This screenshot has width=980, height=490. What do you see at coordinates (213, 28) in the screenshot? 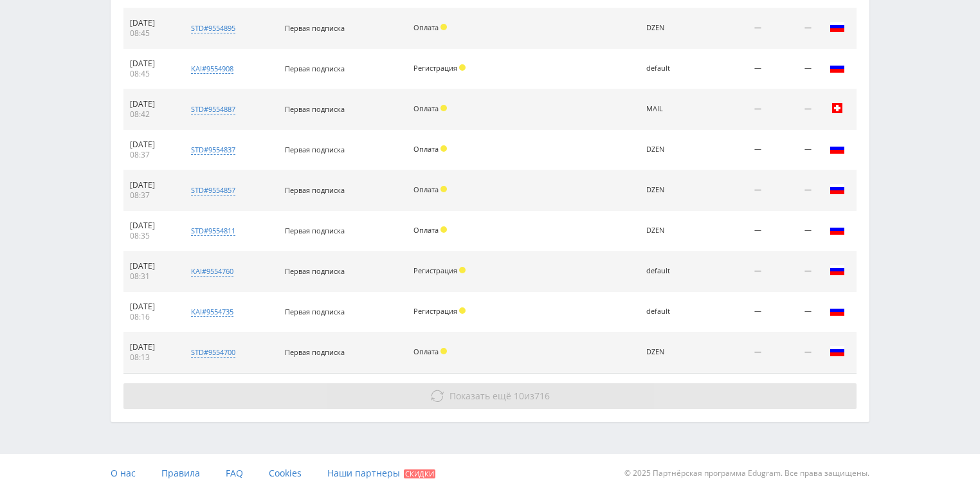
I see `div: std#9554895` at bounding box center [213, 28].